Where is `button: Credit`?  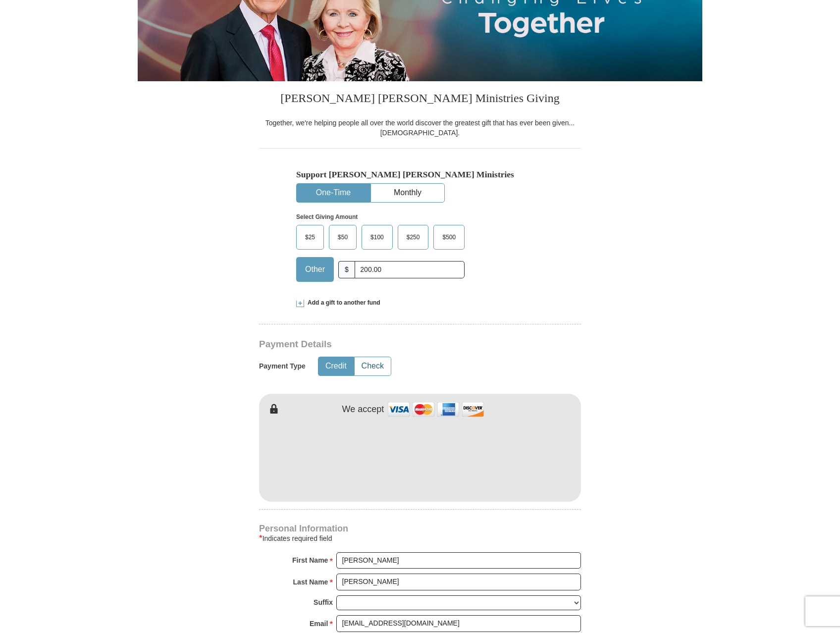 button: Credit is located at coordinates (336, 366).